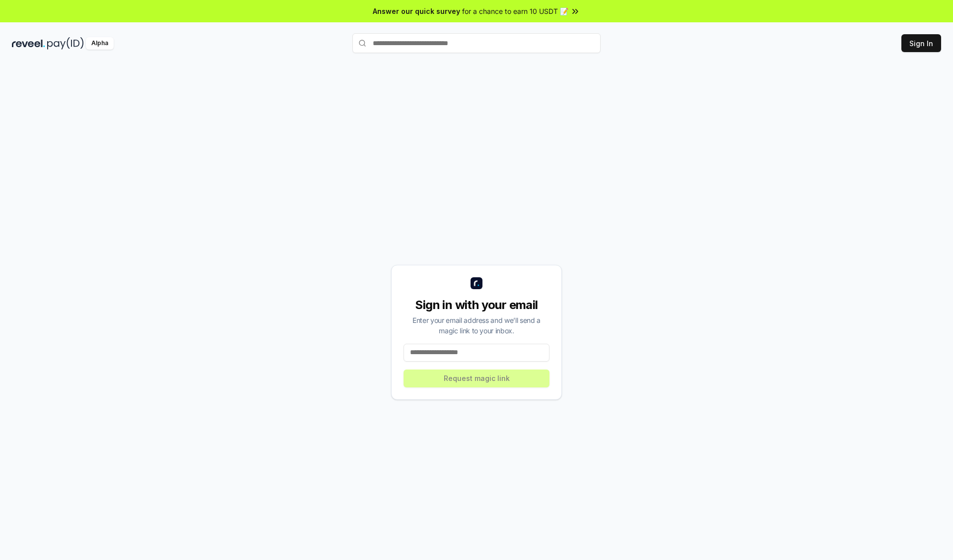  I want to click on span: for a chance to earn 10 USDT 📝, so click(515, 11).